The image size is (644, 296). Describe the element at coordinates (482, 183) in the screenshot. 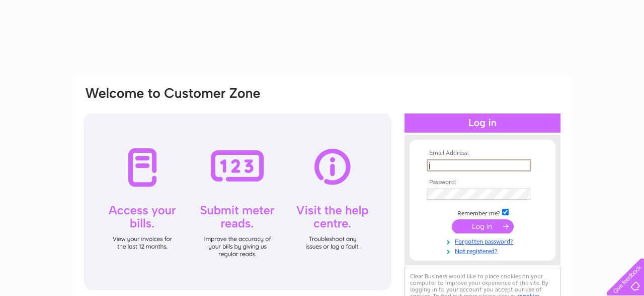

I see `th: Password:` at that location.